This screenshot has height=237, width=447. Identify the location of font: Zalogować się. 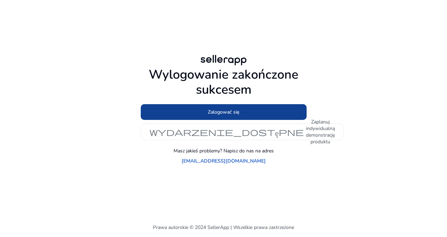
(224, 112).